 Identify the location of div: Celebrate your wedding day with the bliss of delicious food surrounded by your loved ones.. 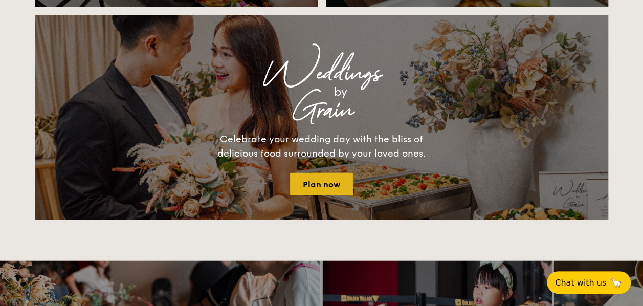
(322, 146).